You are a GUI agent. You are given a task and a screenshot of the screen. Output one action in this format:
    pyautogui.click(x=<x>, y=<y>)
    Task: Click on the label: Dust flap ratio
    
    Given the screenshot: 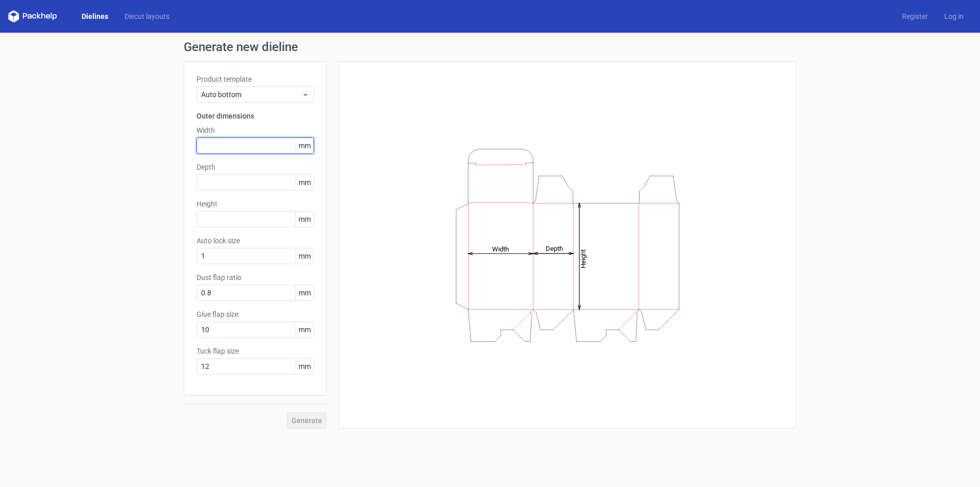 What is the action you would take?
    pyautogui.click(x=256, y=277)
    